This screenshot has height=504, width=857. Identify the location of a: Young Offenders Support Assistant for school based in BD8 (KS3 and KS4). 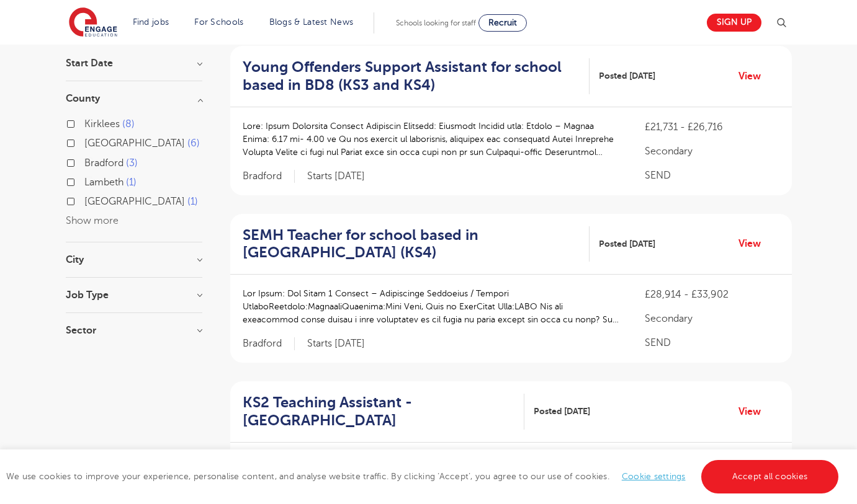
(416, 76).